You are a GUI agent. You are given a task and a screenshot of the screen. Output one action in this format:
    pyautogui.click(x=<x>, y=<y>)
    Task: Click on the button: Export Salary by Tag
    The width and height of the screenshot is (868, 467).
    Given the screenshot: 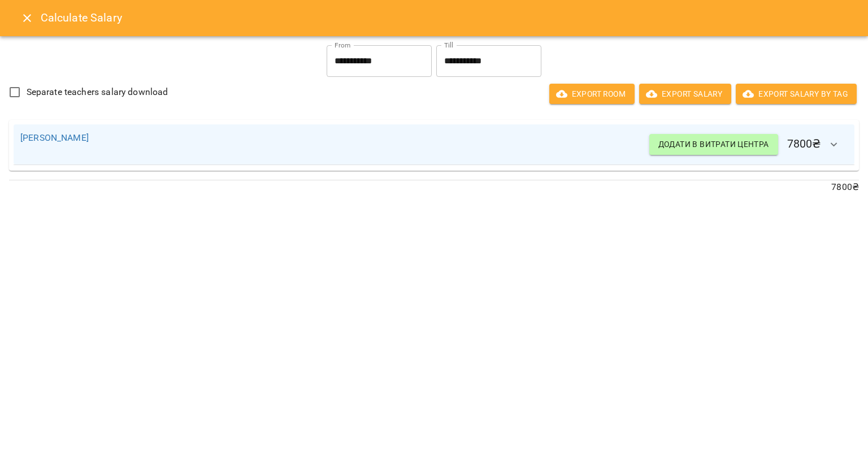 What is the action you would take?
    pyautogui.click(x=796, y=94)
    